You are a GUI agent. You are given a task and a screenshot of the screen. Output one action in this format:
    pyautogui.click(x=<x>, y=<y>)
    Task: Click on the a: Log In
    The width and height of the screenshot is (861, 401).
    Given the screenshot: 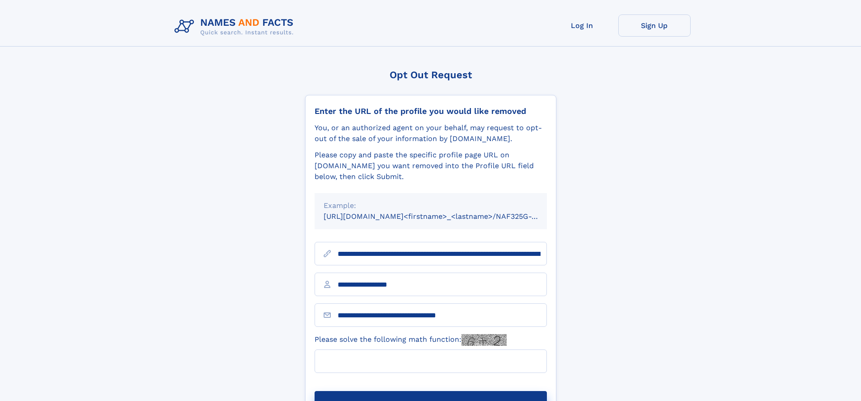 What is the action you would take?
    pyautogui.click(x=582, y=25)
    